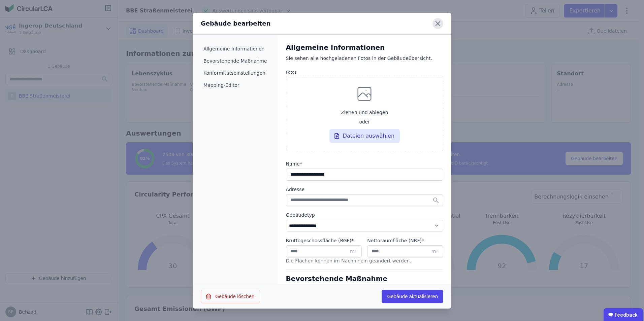 Image resolution: width=644 pixels, height=321 pixels. Describe the element at coordinates (235, 61) in the screenshot. I see `li: Bevorstehende Maßnahme` at that location.